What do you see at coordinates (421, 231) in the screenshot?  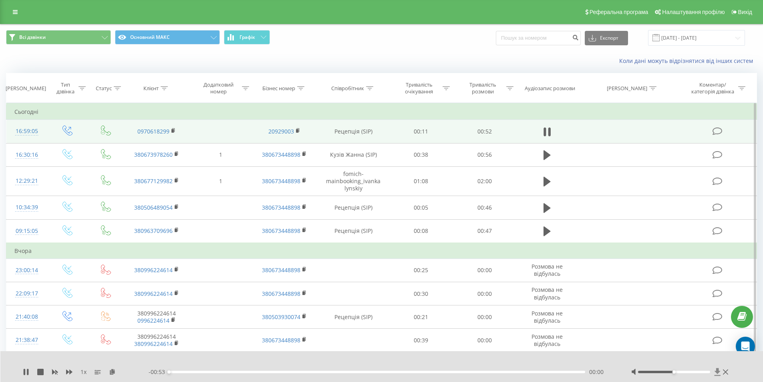 I see `td: 00:08` at bounding box center [421, 231].